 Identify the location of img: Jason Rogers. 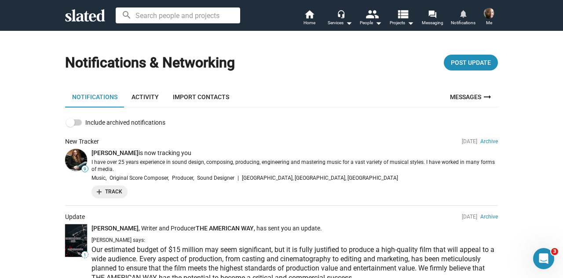
(490, 13).